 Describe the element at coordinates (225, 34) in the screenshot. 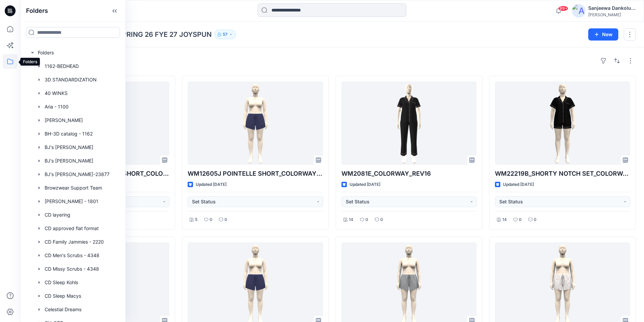

I see `button: 57` at that location.